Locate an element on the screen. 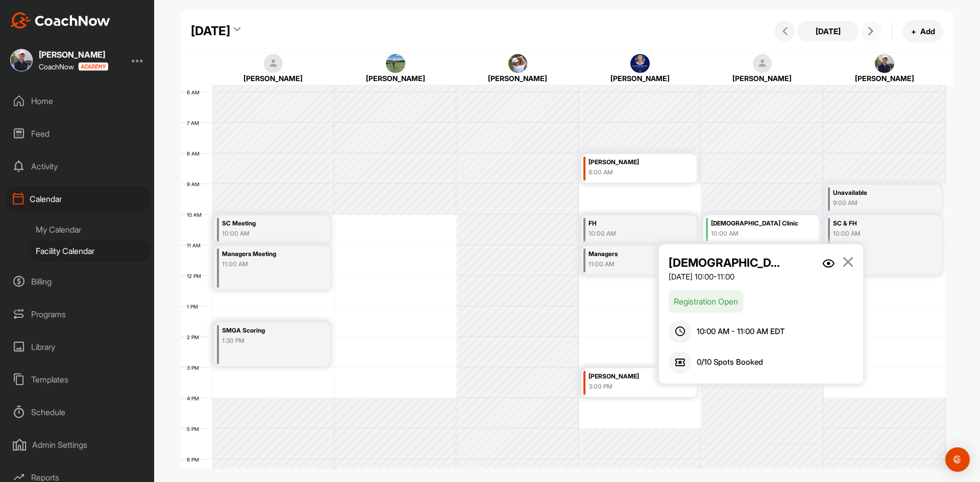  div: SC Meeting is located at coordinates (267, 224).